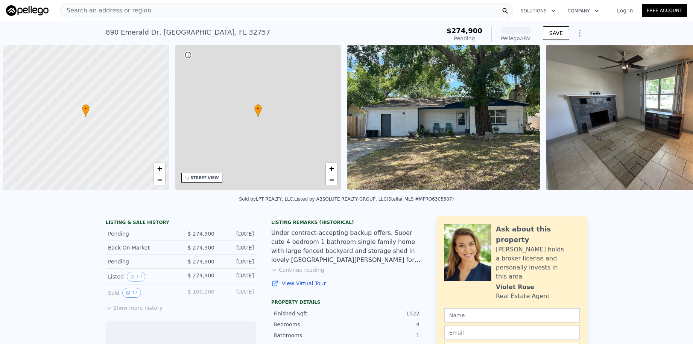  Describe the element at coordinates (537, 234) in the screenshot. I see `div: Ask about this property` at that location.